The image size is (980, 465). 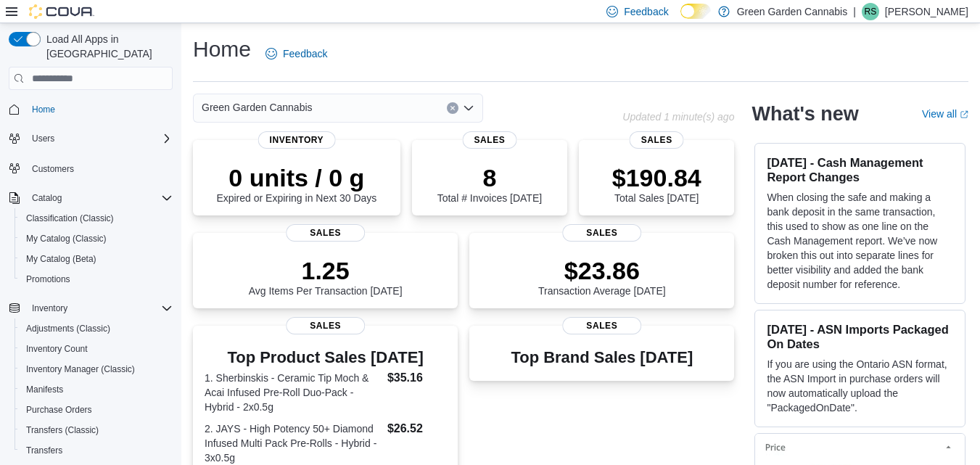 I want to click on p: 0 units / 0 g, so click(x=296, y=178).